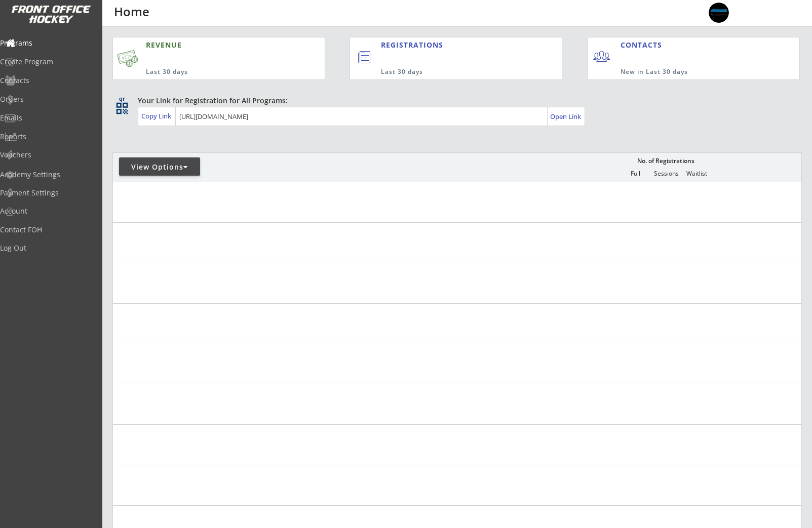 This screenshot has width=812, height=528. I want to click on div: No. of Registrations, so click(665, 161).